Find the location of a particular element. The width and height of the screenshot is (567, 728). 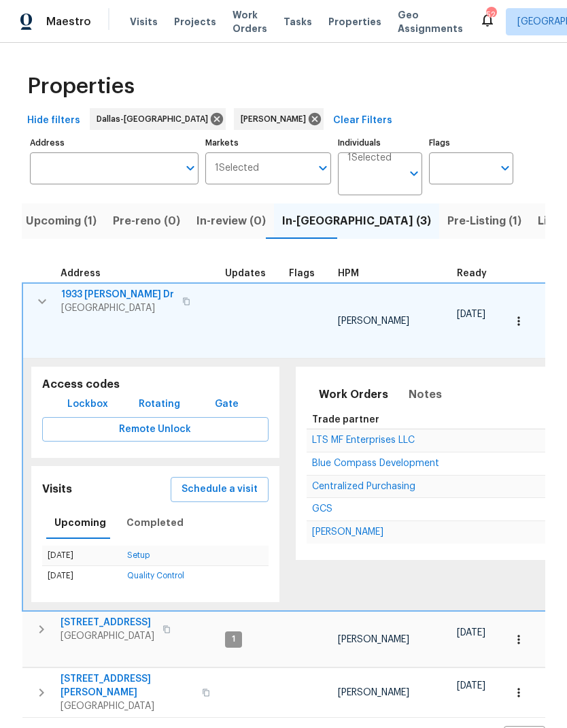

label: Flags is located at coordinates (471, 143).